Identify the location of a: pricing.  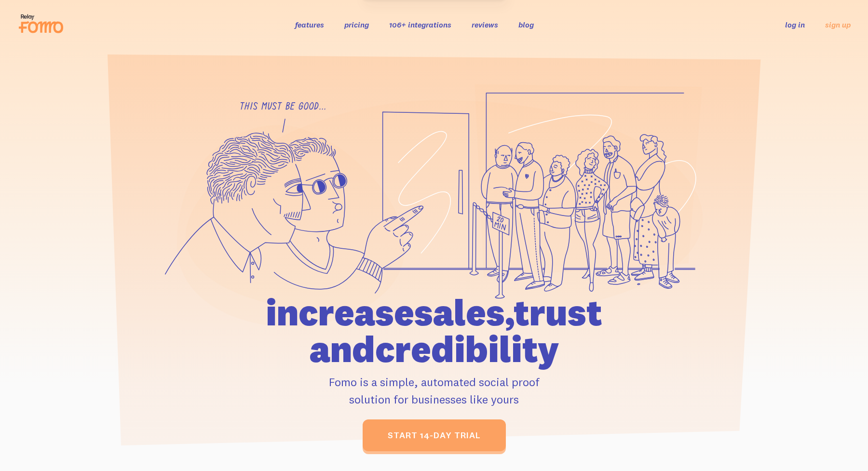
(356, 25).